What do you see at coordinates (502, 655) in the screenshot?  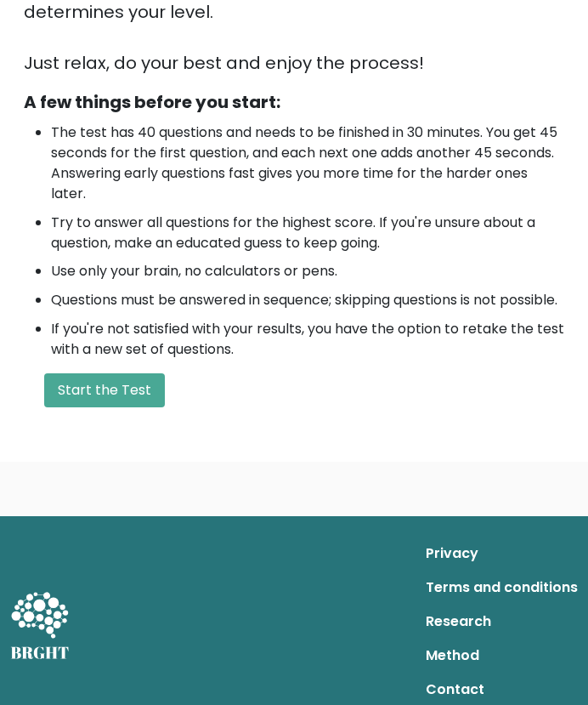 I see `a: Method` at bounding box center [502, 655].